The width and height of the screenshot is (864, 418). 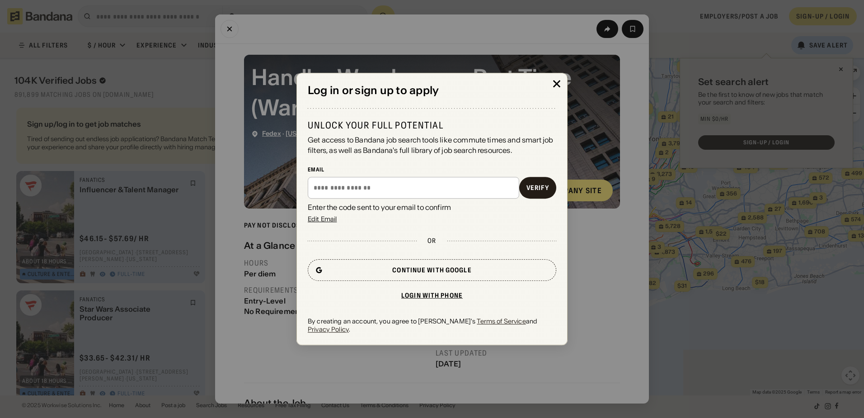 What do you see at coordinates (432, 295) in the screenshot?
I see `div: Login with phone` at bounding box center [432, 295].